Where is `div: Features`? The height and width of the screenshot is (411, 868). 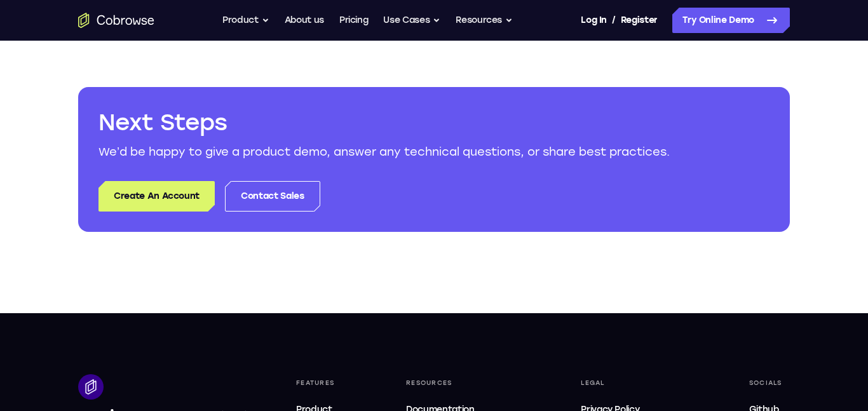 div: Features is located at coordinates (321, 383).